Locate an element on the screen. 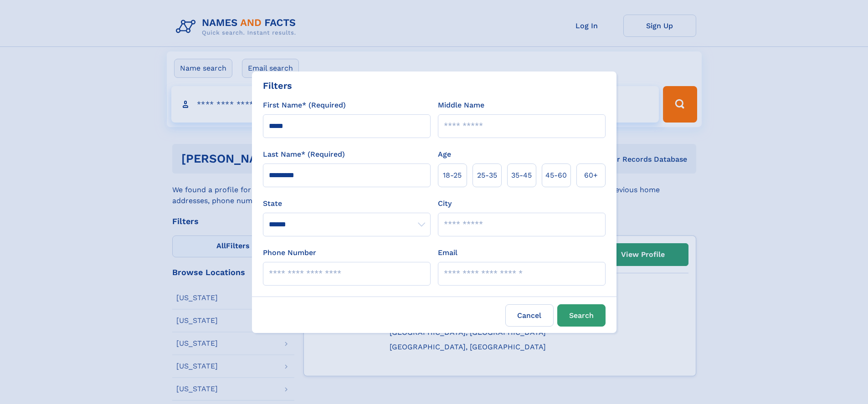  span: 60+ is located at coordinates (591, 175).